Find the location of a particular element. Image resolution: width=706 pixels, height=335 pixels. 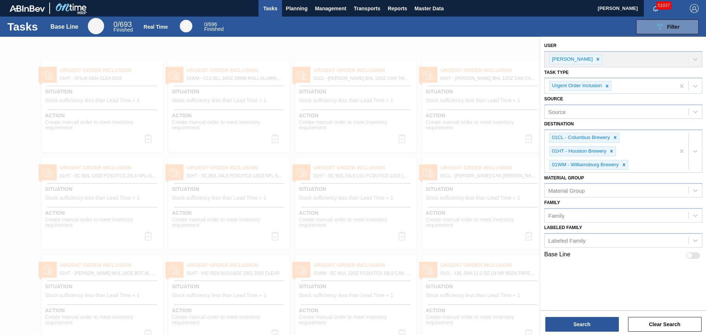

div: 01HT - Houston Brewery is located at coordinates (578, 151).